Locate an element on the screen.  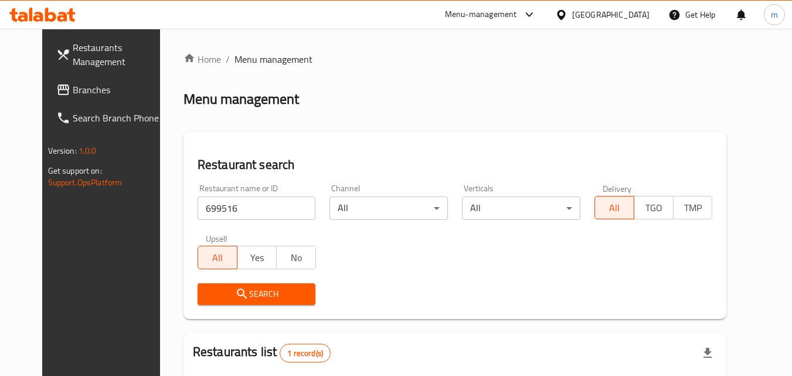
span: Get support on: is located at coordinates (75, 171).